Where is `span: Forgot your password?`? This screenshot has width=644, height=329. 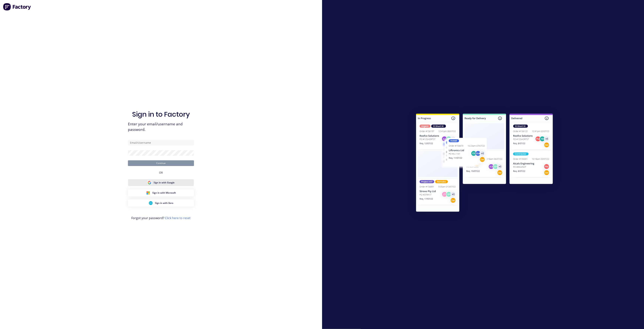
span: Forgot your password? is located at coordinates (161, 218).